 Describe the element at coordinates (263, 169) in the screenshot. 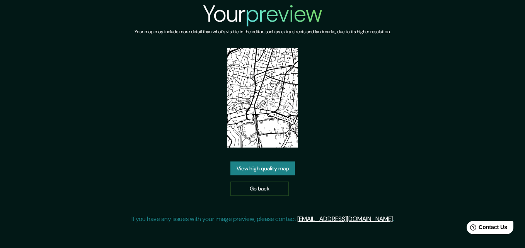

I see `a: View high quality map` at that location.